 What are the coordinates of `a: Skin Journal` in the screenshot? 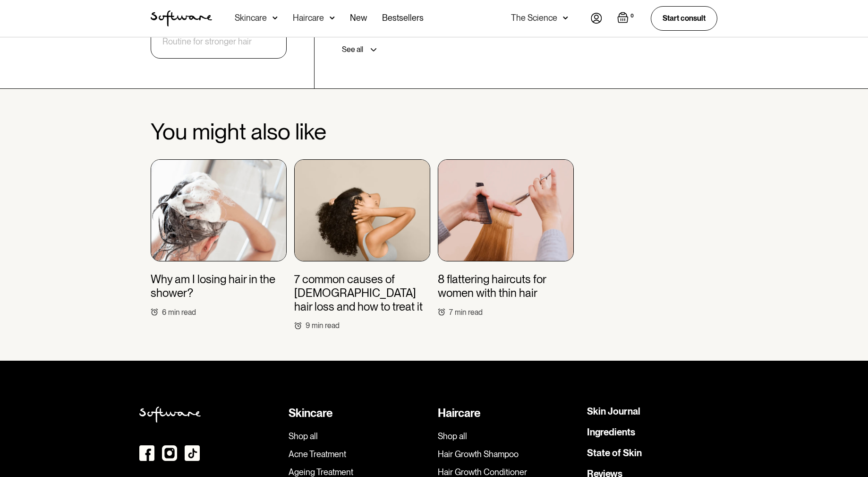 It's located at (613, 411).